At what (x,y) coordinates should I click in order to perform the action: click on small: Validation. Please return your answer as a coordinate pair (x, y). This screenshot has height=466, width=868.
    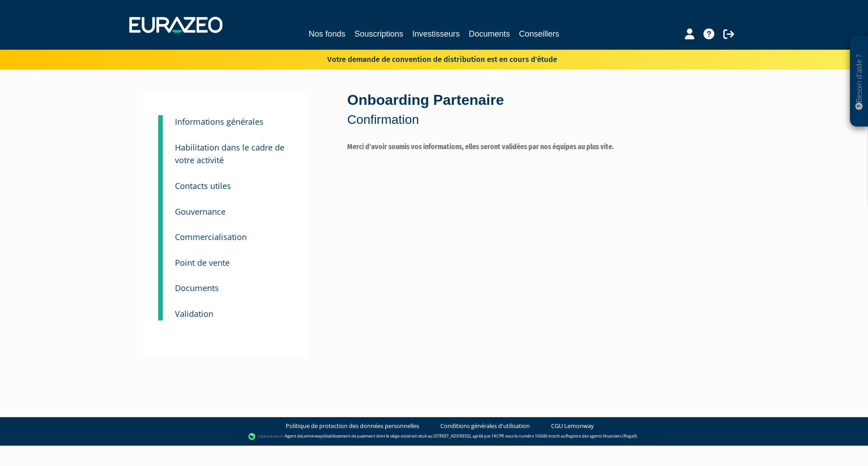
    Looking at the image, I should click on (194, 313).